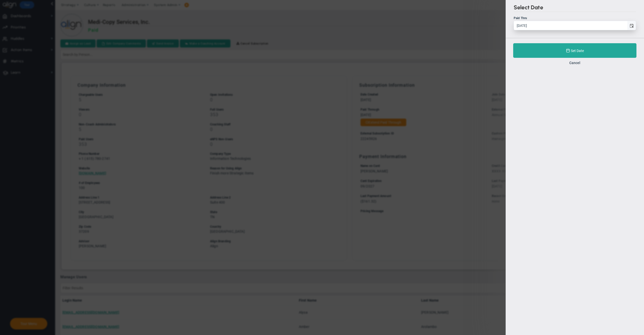 This screenshot has width=644, height=335. What do you see at coordinates (575, 63) in the screenshot?
I see `button: Cancel` at bounding box center [575, 63].